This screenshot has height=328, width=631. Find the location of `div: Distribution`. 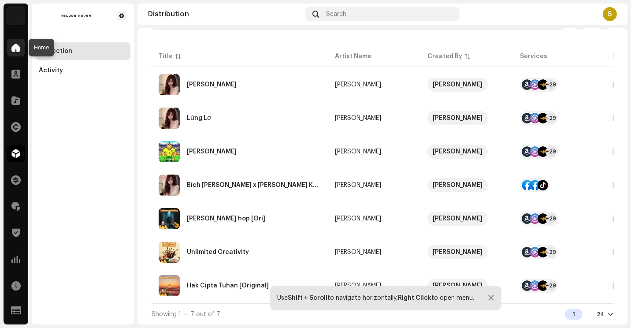

div: Distribution is located at coordinates (225, 14).